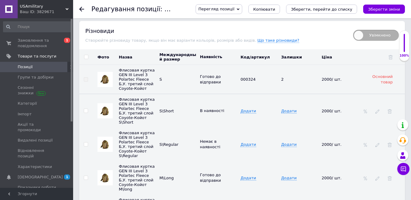 The image size is (411, 200). Describe the element at coordinates (25, 67) in the screenshot. I see `span: Позиції` at that location.